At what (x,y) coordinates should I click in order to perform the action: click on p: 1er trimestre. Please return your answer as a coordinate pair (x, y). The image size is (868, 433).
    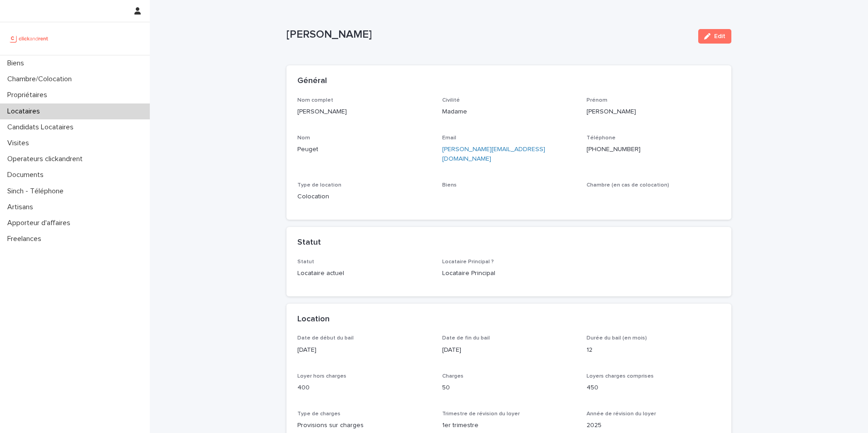
    Looking at the image, I should click on (509, 425).